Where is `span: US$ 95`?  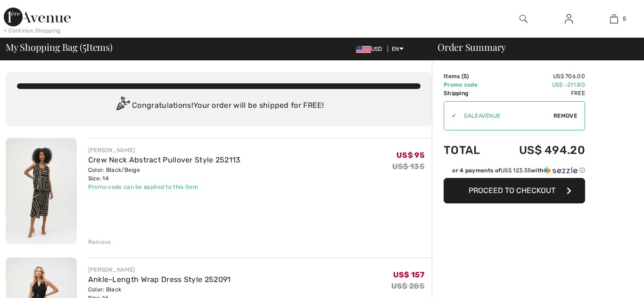 span: US$ 95 is located at coordinates (411, 155).